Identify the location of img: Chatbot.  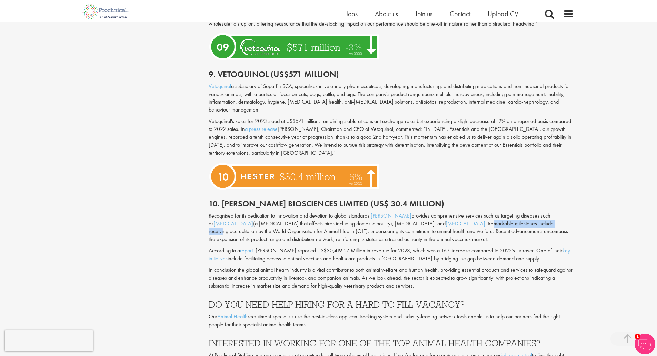
(645, 344).